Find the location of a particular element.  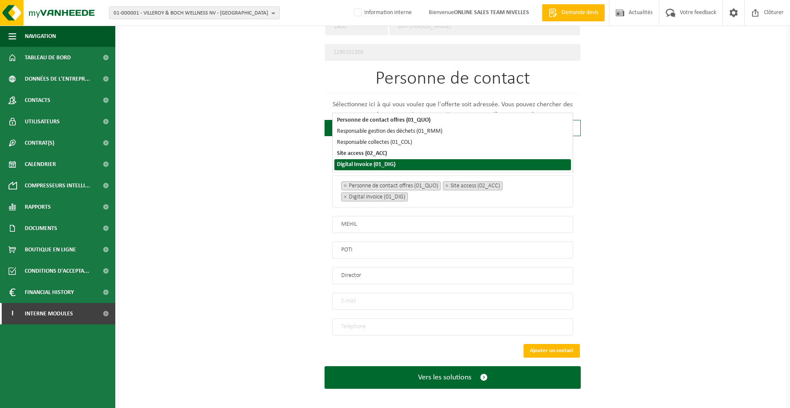

input: Nom de famille is located at coordinates (453, 250).